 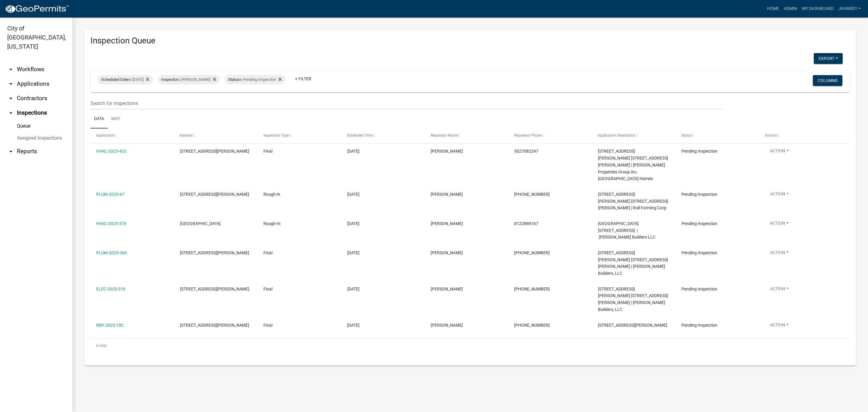 I want to click on span: 7995 LUCAS LANE 7995 Lucas Lane, Lot 14 | Steve Thieneman Builders, LLC, so click(x=633, y=263).